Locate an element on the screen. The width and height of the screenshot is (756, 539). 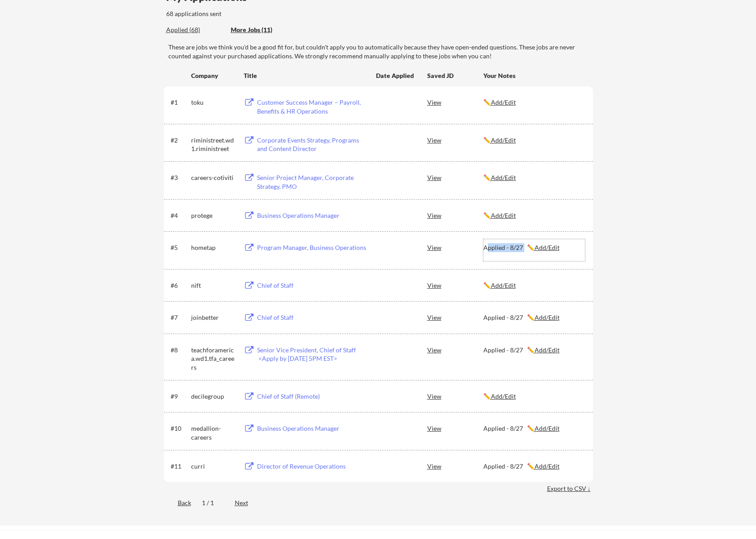
div: #1 is located at coordinates (179, 102).